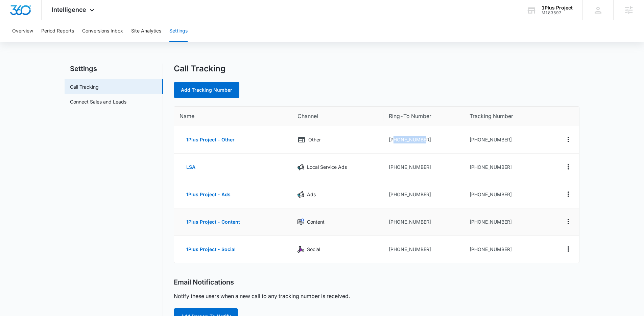  What do you see at coordinates (113, 68) in the screenshot?
I see `h2: Settings` at bounding box center [113, 68].